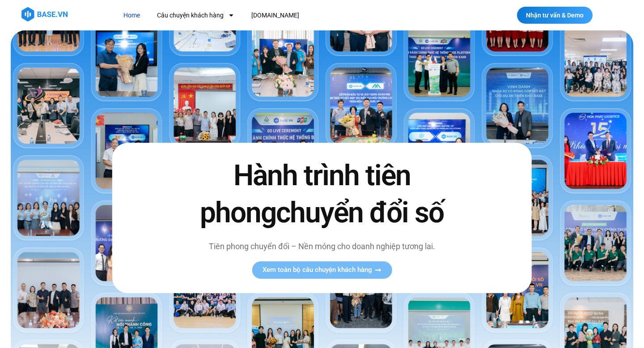 The width and height of the screenshot is (644, 348). What do you see at coordinates (132, 15) in the screenshot?
I see `a: Home` at bounding box center [132, 15].